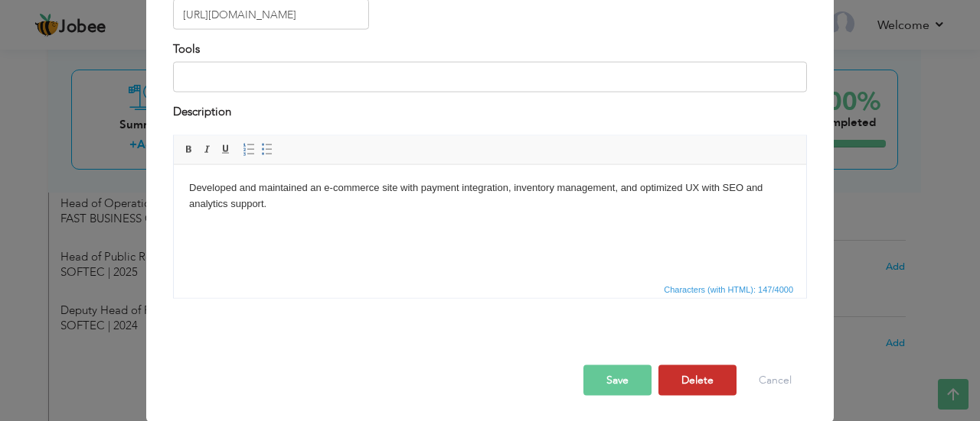  What do you see at coordinates (617, 381) in the screenshot?
I see `button: Save` at bounding box center [617, 381].